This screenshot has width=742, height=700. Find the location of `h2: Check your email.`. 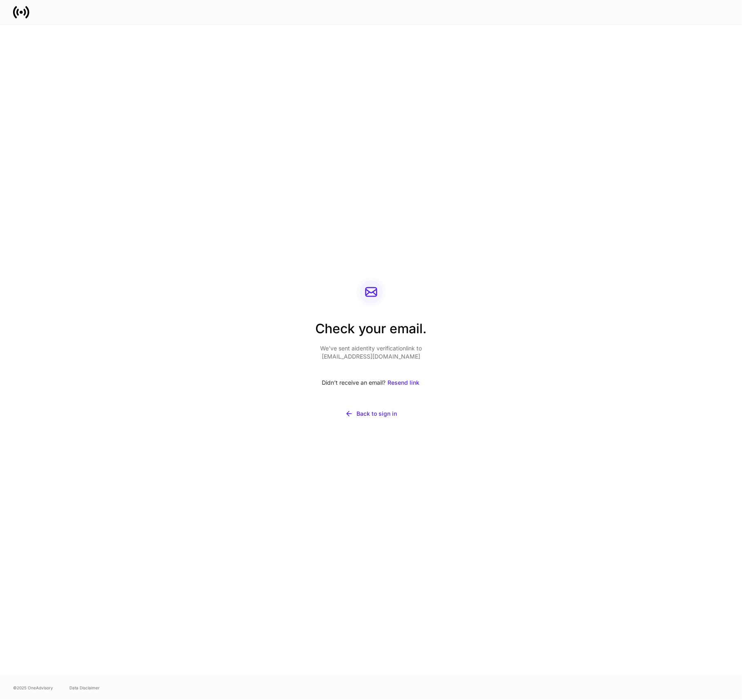

h2: Check your email. is located at coordinates (371, 332).